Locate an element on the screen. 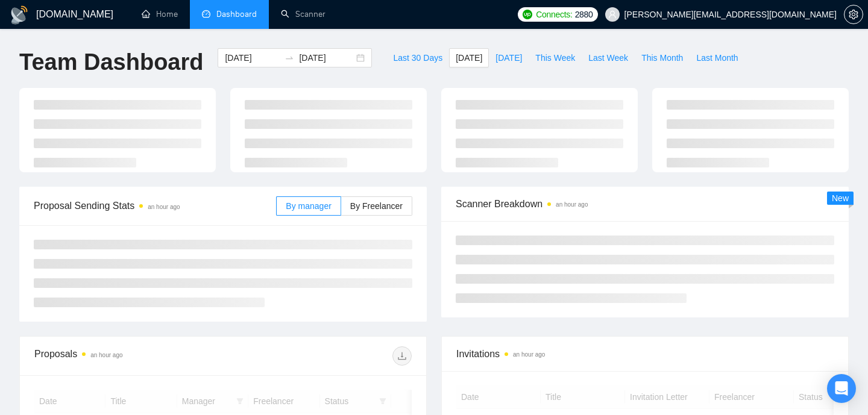  button: This Month is located at coordinates (662, 58).